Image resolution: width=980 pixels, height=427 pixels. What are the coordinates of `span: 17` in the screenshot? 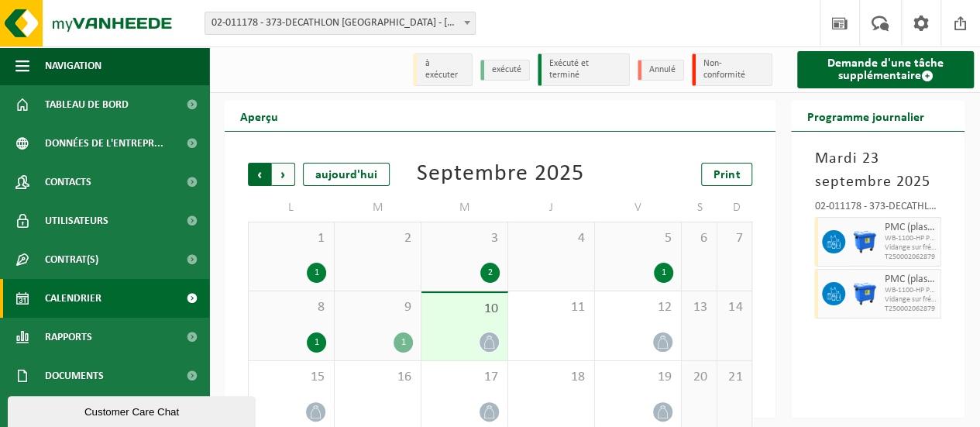 It's located at (464, 378).